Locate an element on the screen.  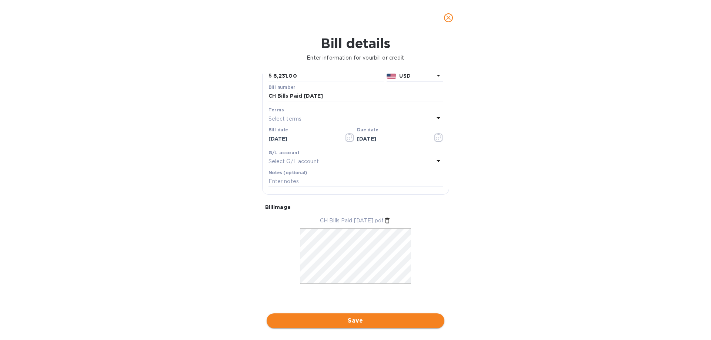
b: USD is located at coordinates (405, 76).